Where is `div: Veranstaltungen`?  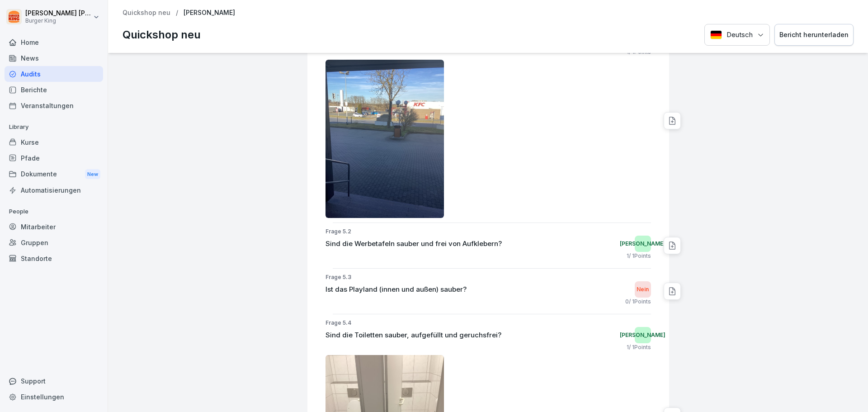
div: Veranstaltungen is located at coordinates (54, 106).